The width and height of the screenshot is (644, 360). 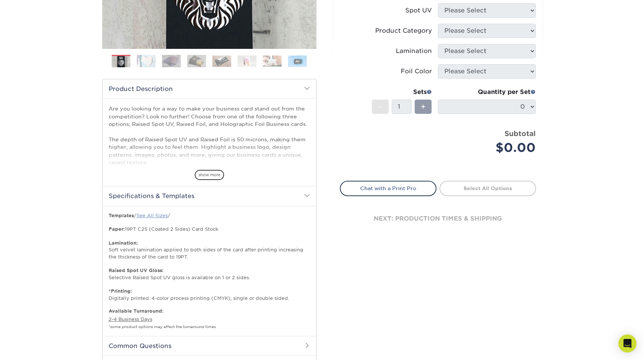 What do you see at coordinates (121, 215) in the screenshot?
I see `b: Templates` at bounding box center [121, 215].